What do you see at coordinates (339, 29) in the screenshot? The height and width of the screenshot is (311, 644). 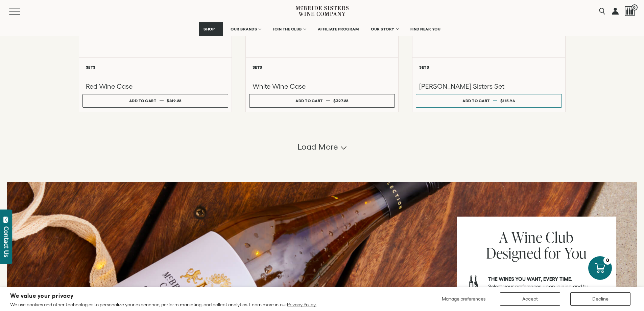 I see `span: AFFILIATE PROGRAM` at bounding box center [339, 29].